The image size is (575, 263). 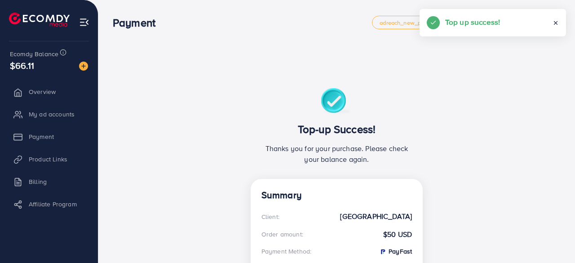 What do you see at coordinates (286, 251) in the screenshot?
I see `div: Payment Method:` at bounding box center [286, 251].